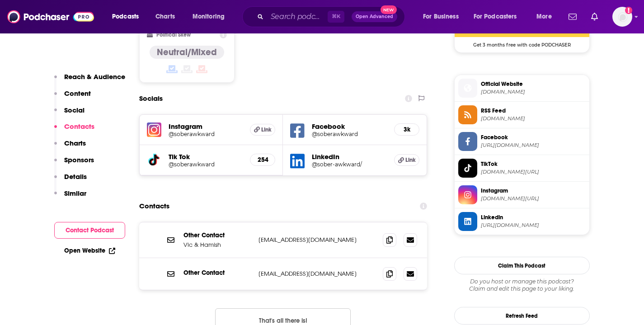 Image resolution: width=644 pixels, height=325 pixels. Describe the element at coordinates (75, 176) in the screenshot. I see `p: Details` at that location.